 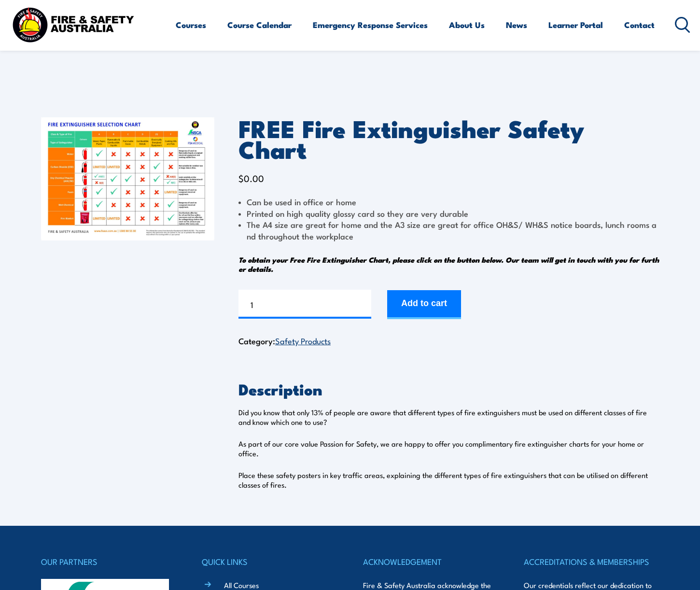 I want to click on li: The A4 size are great for home and the A3 size are great for office OH&S/ WH&S notice boards, lun..., so click(x=449, y=230).